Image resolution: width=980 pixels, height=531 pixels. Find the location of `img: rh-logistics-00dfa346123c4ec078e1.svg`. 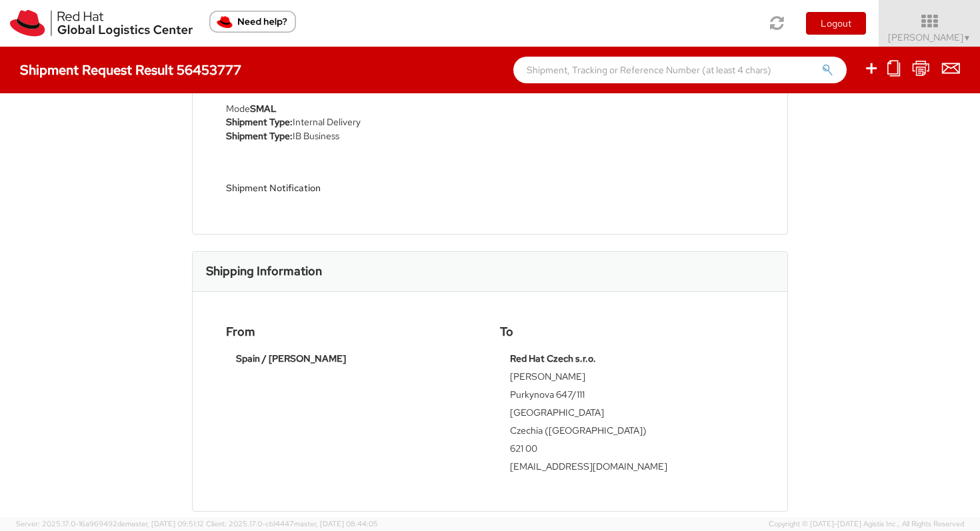

img: rh-logistics-00dfa346123c4ec078e1.svg is located at coordinates (101, 23).